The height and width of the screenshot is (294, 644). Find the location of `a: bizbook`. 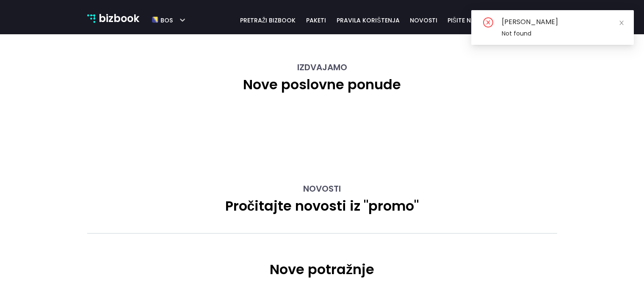

a: bizbook is located at coordinates (113, 19).